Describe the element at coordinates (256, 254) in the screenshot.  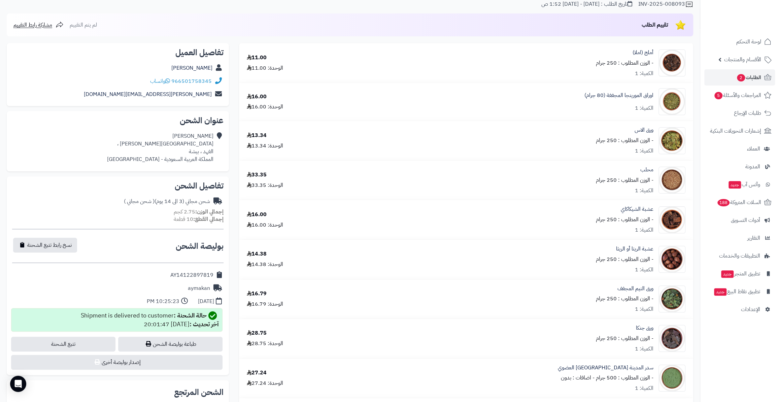
I see `div: 14.38` at that location.